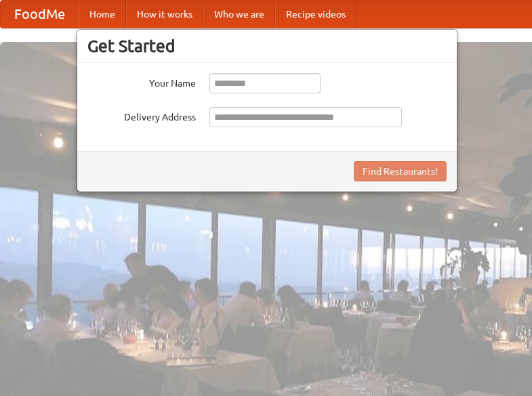  Describe the element at coordinates (39, 14) in the screenshot. I see `a: FoodMe` at that location.